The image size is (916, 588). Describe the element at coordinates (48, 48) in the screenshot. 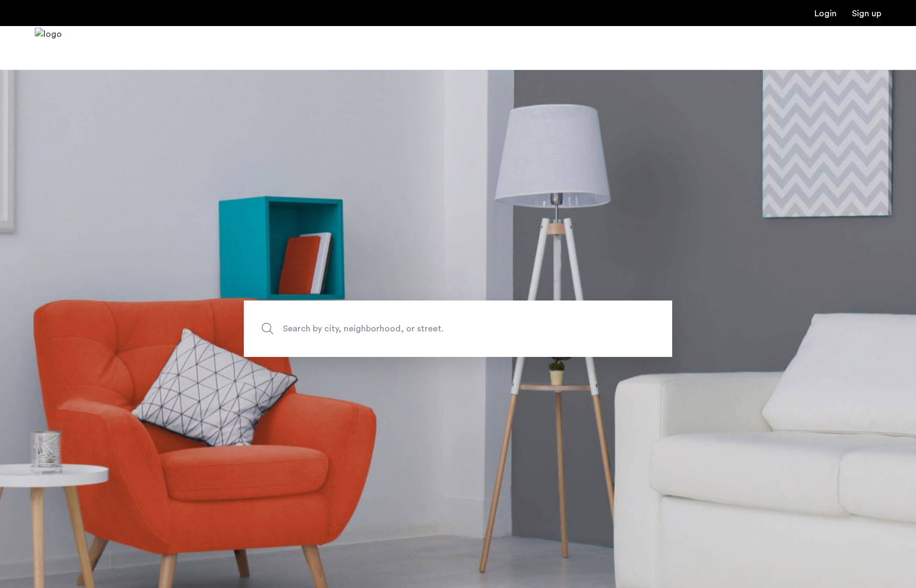

I see `img: logo` at that location.